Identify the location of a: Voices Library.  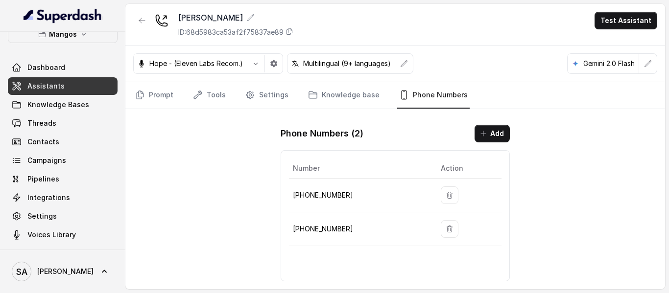
(63, 235).